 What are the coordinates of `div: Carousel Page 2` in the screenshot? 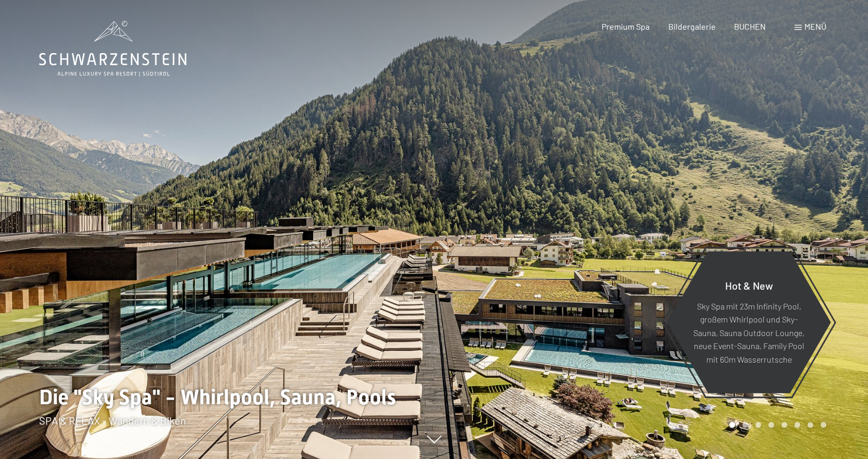 It's located at (745, 425).